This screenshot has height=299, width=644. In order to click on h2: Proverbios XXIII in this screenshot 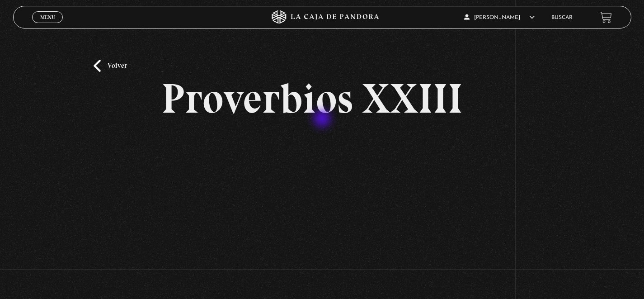, I will do `click(322, 99)`.